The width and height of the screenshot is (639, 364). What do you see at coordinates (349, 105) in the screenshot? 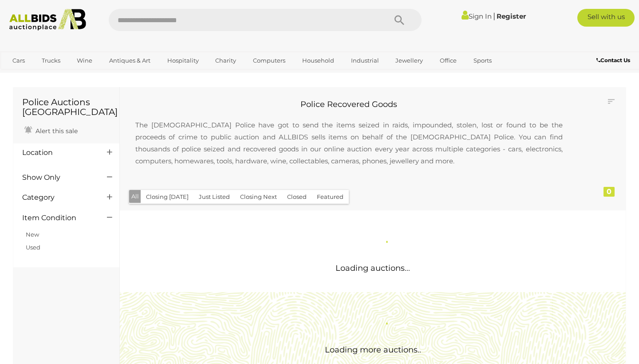
I see `h2: Police Recovered Goods` at bounding box center [349, 105].